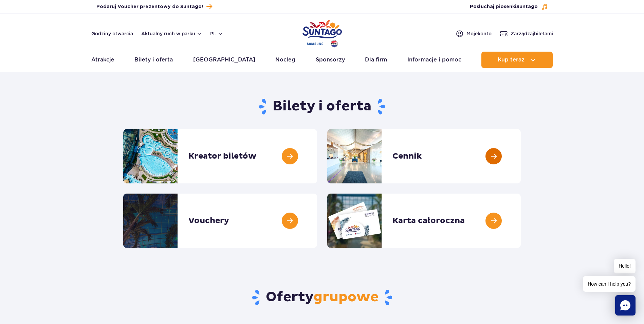  What do you see at coordinates (322, 33) in the screenshot?
I see `a: Park of Poland` at bounding box center [322, 33].